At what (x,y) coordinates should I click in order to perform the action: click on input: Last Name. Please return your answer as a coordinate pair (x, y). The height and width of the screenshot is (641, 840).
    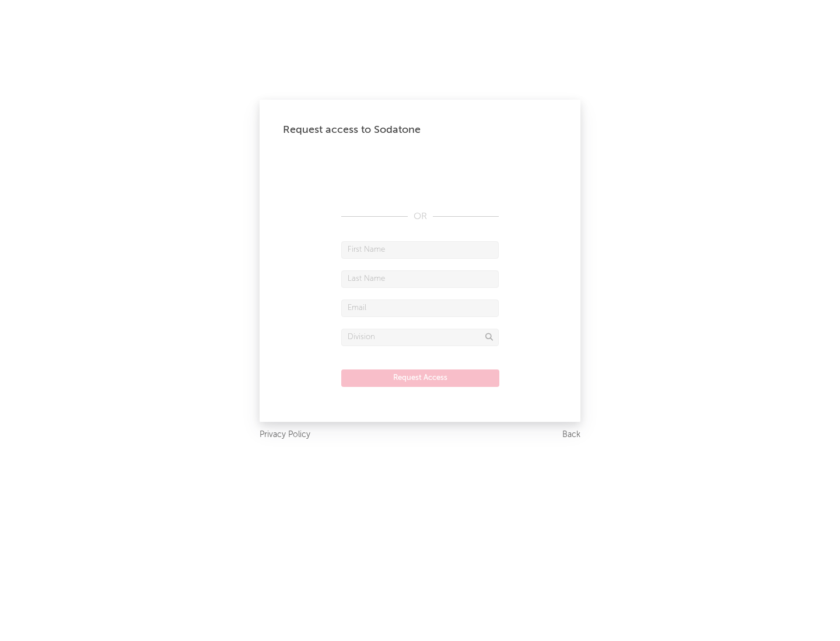
    Looking at the image, I should click on (420, 280).